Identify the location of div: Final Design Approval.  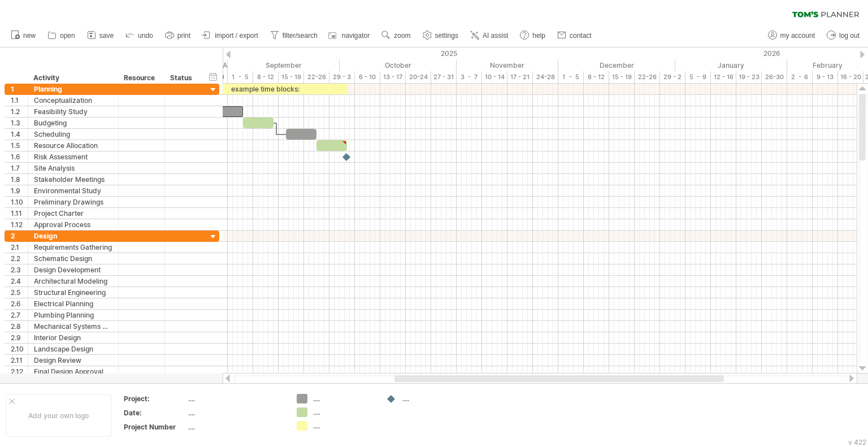
(73, 371).